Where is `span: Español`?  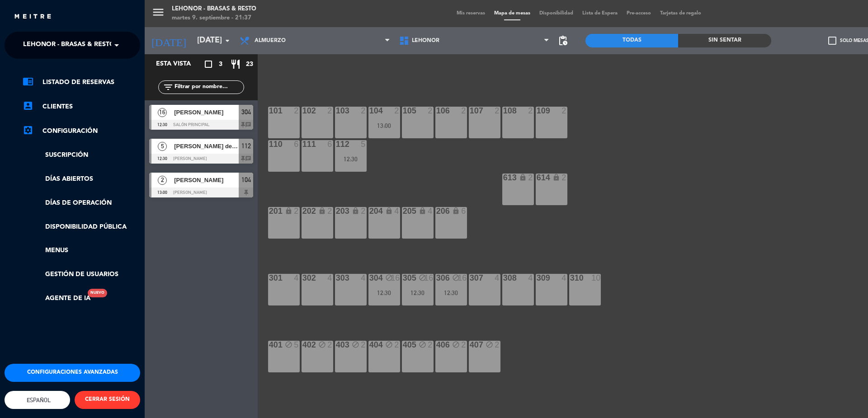 span: Español is located at coordinates (38, 400).